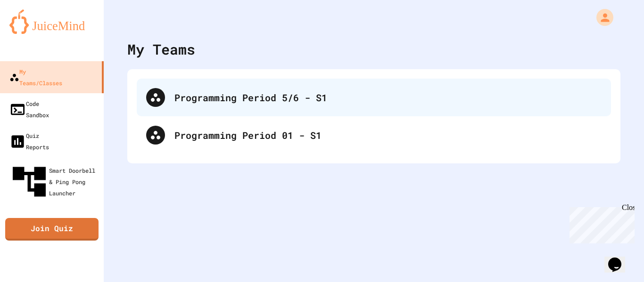 The image size is (644, 282). Describe the element at coordinates (54, 182) in the screenshot. I see `div: Smart Doorbell & Ping Pong Launcher` at that location.